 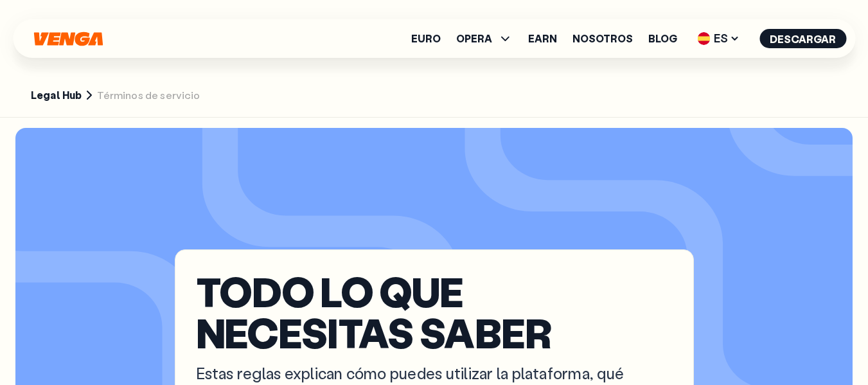 What do you see at coordinates (426, 39) in the screenshot?
I see `a: Euro` at bounding box center [426, 39].